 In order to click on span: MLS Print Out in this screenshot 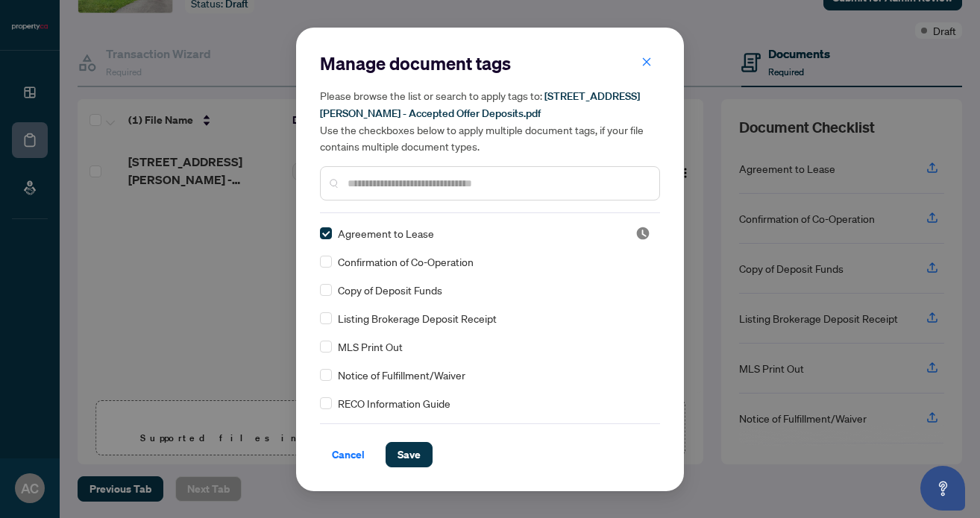, I will do `click(370, 347)`.